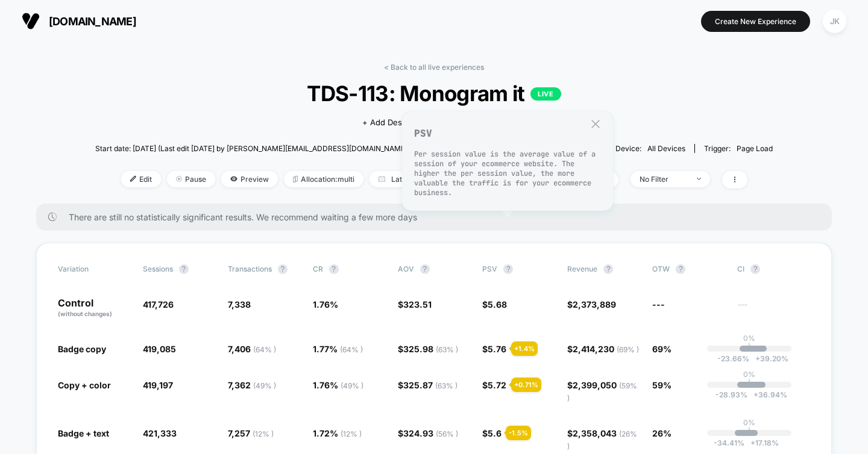  Describe the element at coordinates (85, 314) in the screenshot. I see `span: (without changes)` at that location.